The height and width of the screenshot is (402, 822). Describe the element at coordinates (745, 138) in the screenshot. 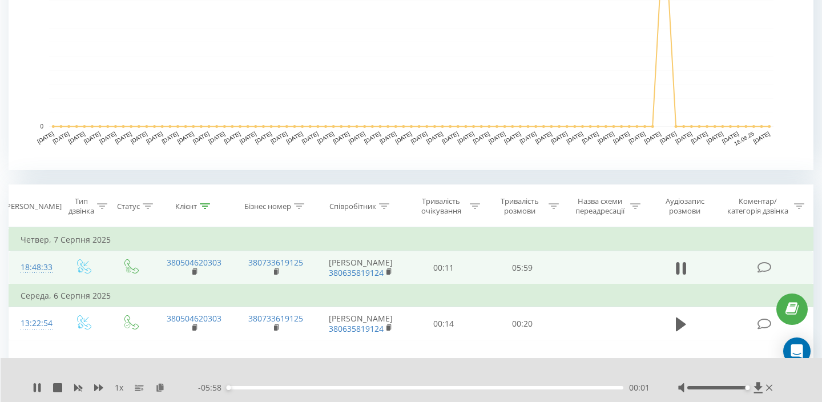

I see `text: 18.08.25` at that location.